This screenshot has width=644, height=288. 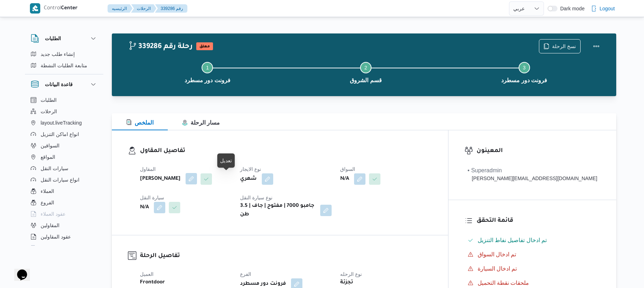 I want to click on button: تم ادخال تفاصيل نفاط التنزيل, so click(x=533, y=240).